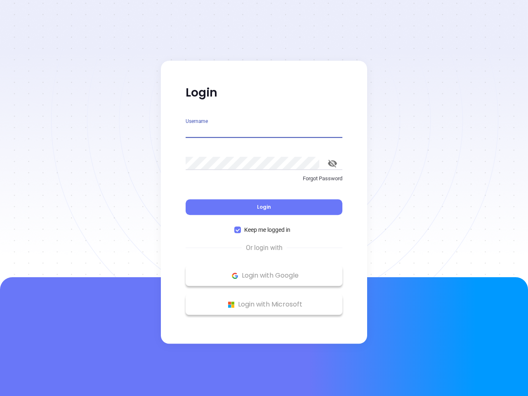  What do you see at coordinates (197, 121) in the screenshot?
I see `label: Username` at bounding box center [197, 121].